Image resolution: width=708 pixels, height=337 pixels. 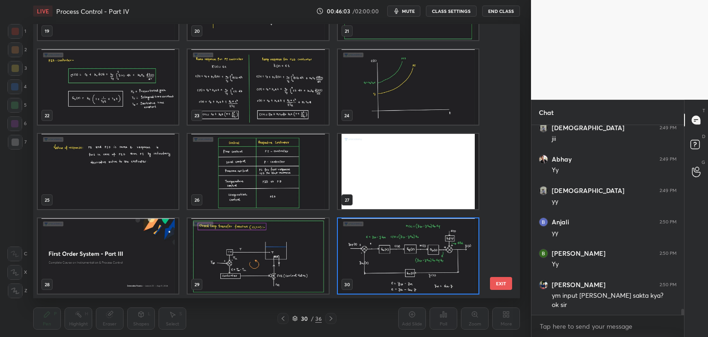 What do you see at coordinates (451, 11) in the screenshot?
I see `button: CLASS SETTINGS` at bounding box center [451, 11].